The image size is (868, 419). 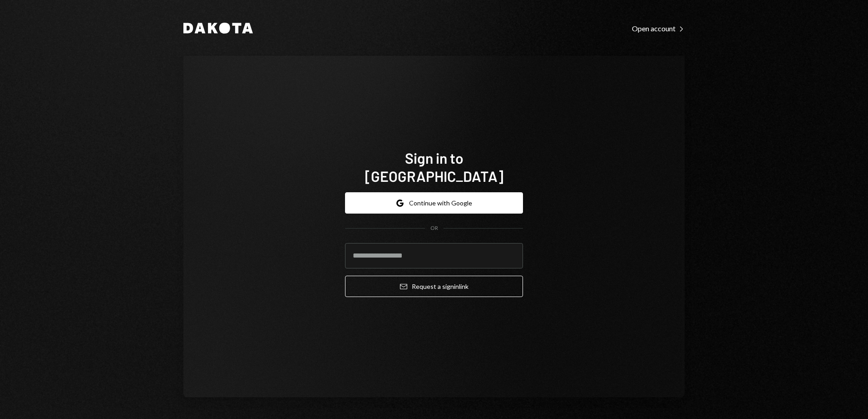 What do you see at coordinates (434, 228) in the screenshot?
I see `div: OR` at bounding box center [434, 228].